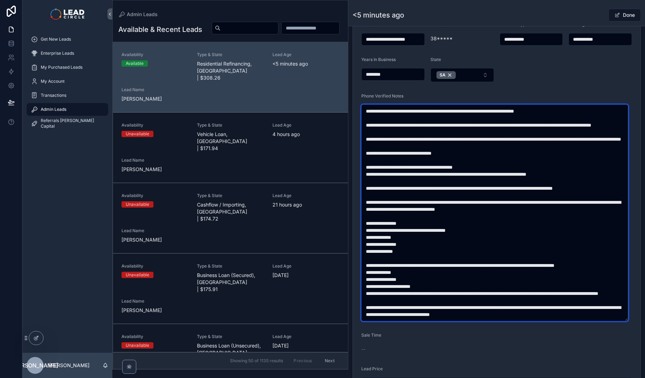 This screenshot has width=645, height=378. Describe the element at coordinates (160, 29) in the screenshot. I see `h1: Available & Recent Leads` at that location.